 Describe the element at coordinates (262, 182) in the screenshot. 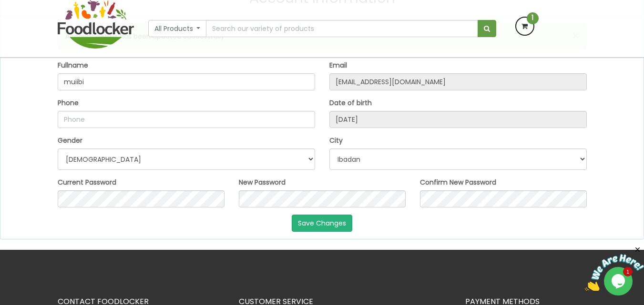

I see `label: New Password` at that location.